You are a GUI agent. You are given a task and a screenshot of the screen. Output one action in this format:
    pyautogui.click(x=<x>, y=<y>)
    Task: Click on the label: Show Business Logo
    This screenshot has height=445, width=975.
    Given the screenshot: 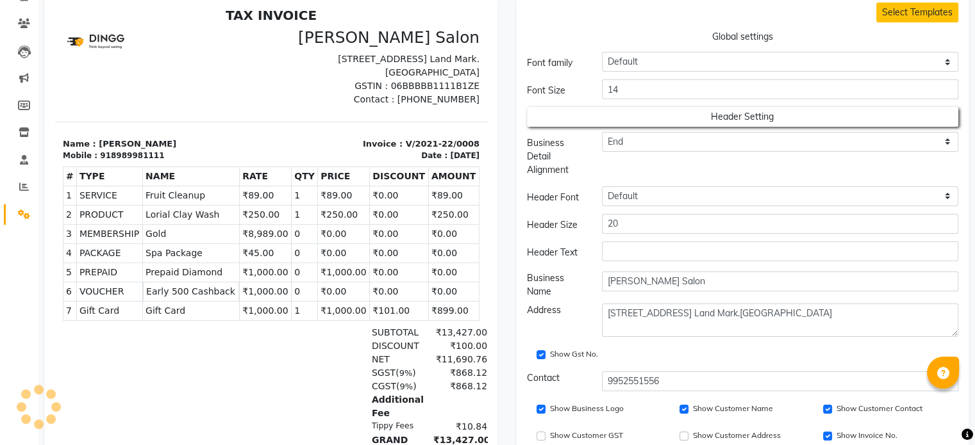 What is the action you would take?
    pyautogui.click(x=586, y=409)
    